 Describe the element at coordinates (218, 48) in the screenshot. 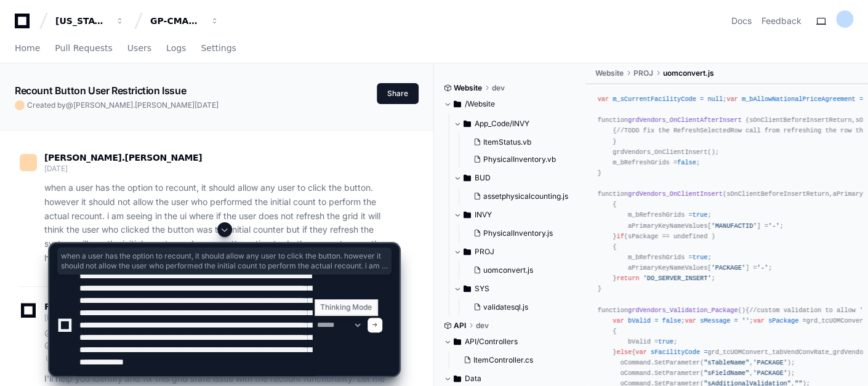

I see `a: Settings` at that location.